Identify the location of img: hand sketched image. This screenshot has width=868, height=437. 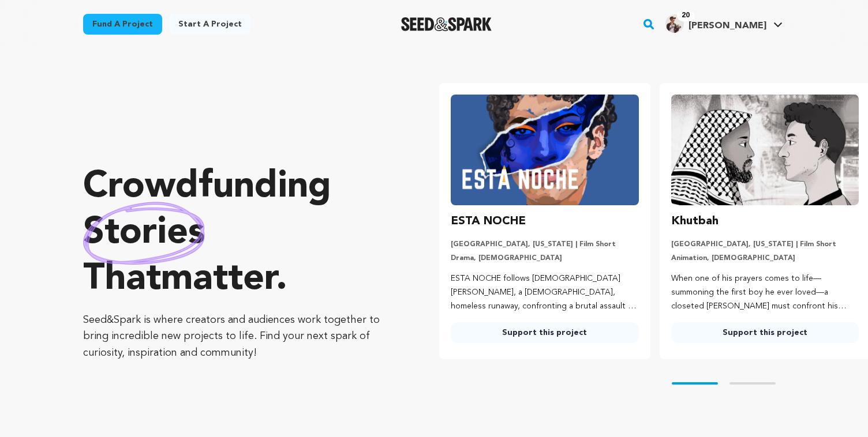
(144, 233).